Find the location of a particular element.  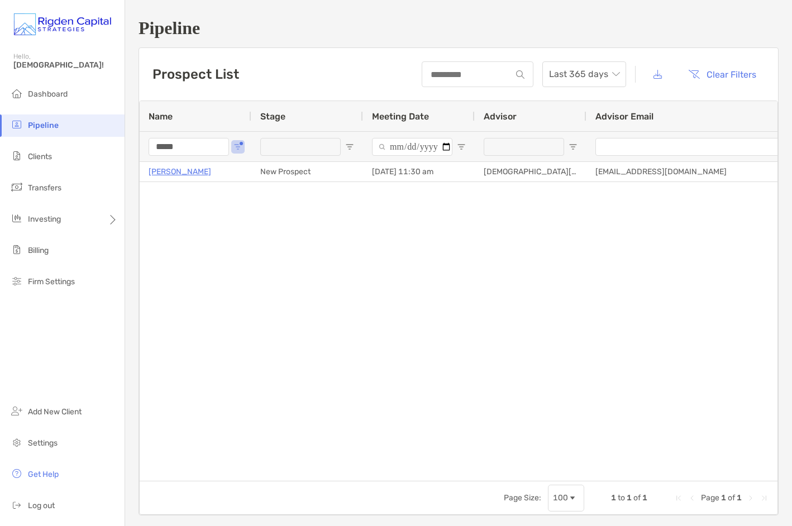

span: Billing is located at coordinates (38, 250).